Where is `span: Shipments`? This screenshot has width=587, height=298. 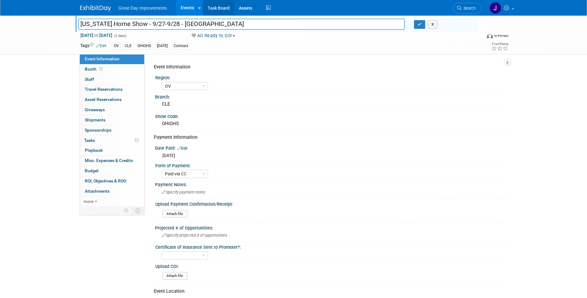
span: Shipments is located at coordinates (95, 120).